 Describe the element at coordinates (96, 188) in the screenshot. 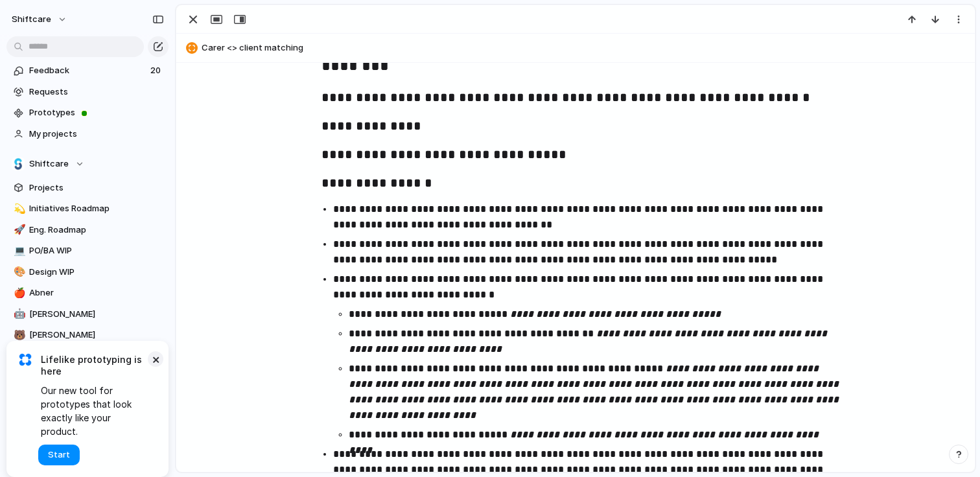

I see `span: Projects` at that location.